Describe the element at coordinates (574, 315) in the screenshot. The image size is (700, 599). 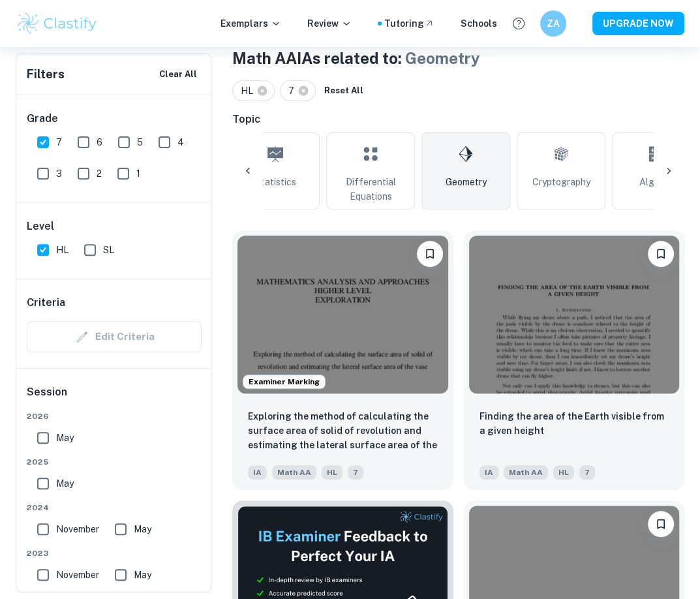
I see `img: Math AA IA example thumbnail: Finding the area of the Earth visible fr` at that location.